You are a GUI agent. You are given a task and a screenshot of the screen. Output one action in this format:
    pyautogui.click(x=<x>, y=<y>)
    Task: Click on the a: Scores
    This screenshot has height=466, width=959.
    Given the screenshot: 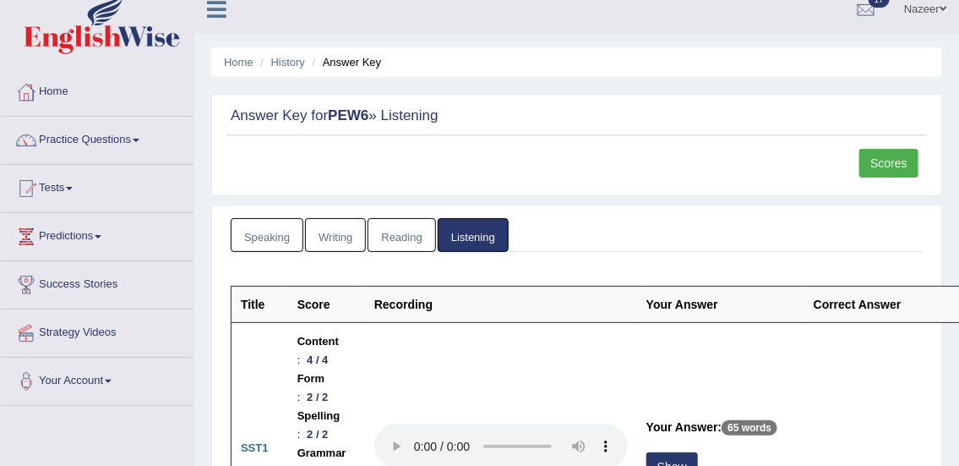 What is the action you would take?
    pyautogui.click(x=889, y=163)
    